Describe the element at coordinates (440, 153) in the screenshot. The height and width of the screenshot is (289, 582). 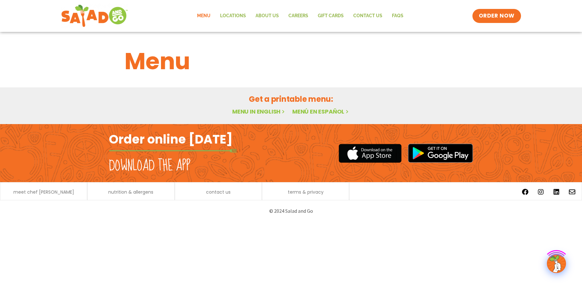
I see `img: google_play` at that location.